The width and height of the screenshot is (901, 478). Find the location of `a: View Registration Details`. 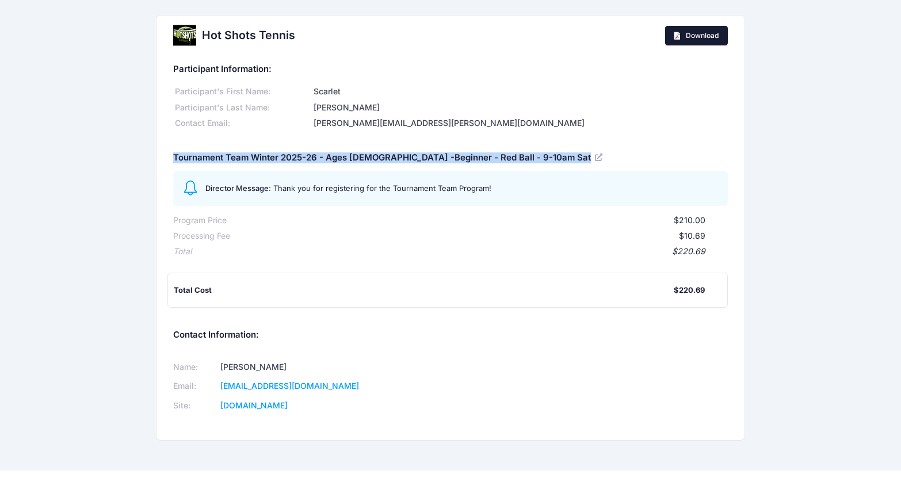

a: View Registration Details is located at coordinates (599, 157).